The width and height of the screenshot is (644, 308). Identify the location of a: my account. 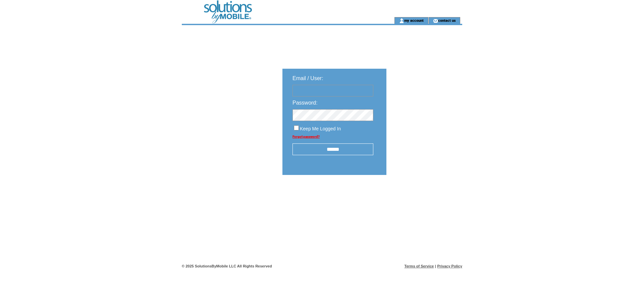
(414, 20).